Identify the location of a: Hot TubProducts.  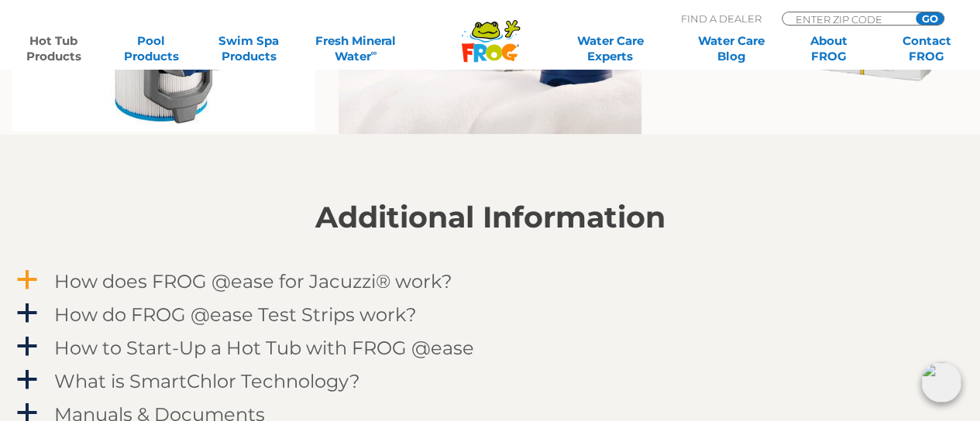
(53, 49).